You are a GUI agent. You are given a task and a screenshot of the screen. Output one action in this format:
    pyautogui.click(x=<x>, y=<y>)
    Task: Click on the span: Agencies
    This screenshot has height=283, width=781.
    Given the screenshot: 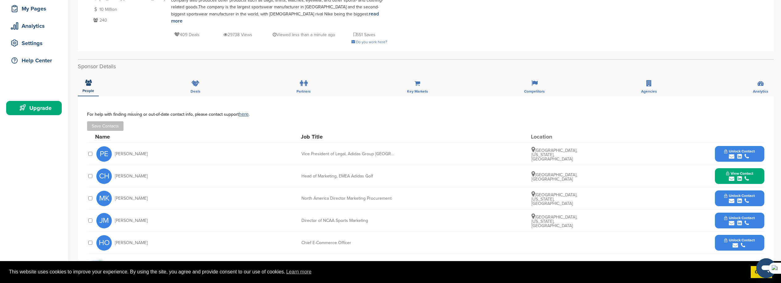 What is the action you would take?
    pyautogui.click(x=649, y=91)
    